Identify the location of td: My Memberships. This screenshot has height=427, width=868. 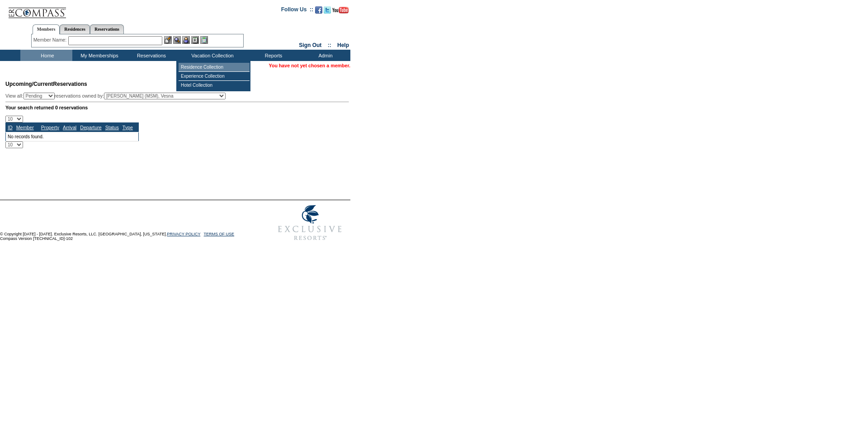
(98, 55).